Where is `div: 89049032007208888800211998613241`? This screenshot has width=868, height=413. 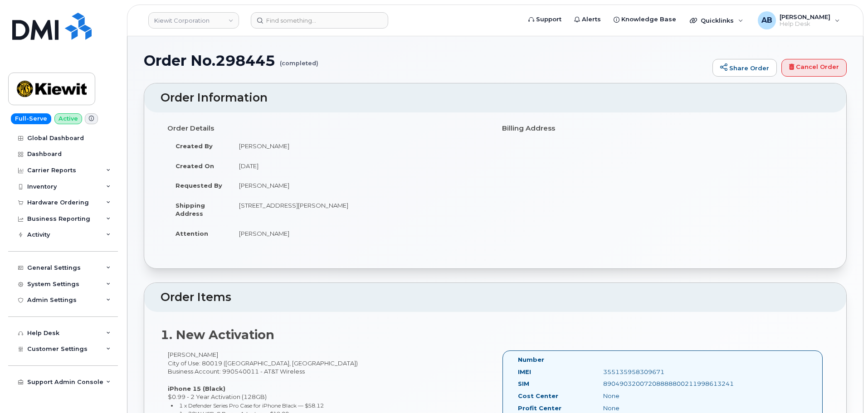 div: 89049032007208888800211998613241 is located at coordinates (656, 384).